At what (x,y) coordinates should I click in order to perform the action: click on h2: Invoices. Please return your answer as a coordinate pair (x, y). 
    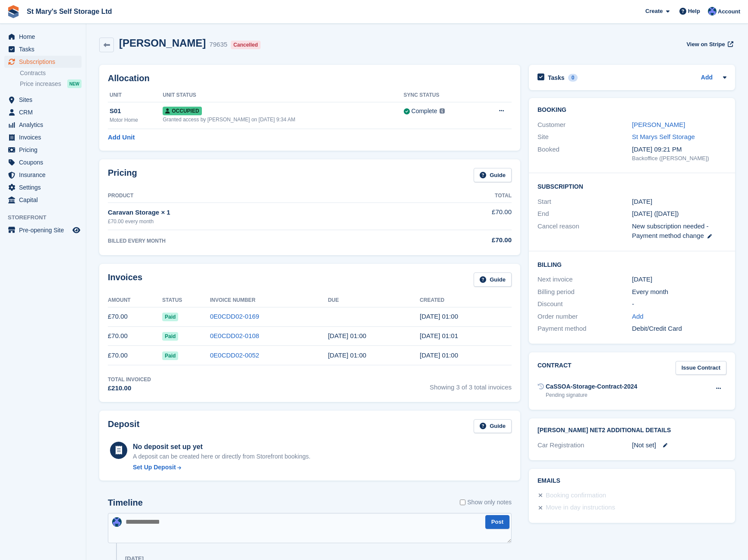
    Looking at the image, I should click on (125, 279).